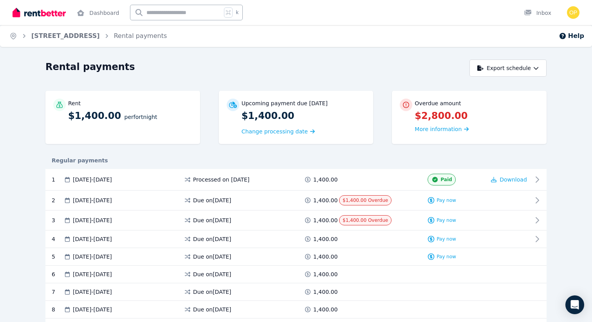 Image resolution: width=592 pixels, height=322 pixels. Describe the element at coordinates (538, 13) in the screenshot. I see `div: Inbox` at that location.